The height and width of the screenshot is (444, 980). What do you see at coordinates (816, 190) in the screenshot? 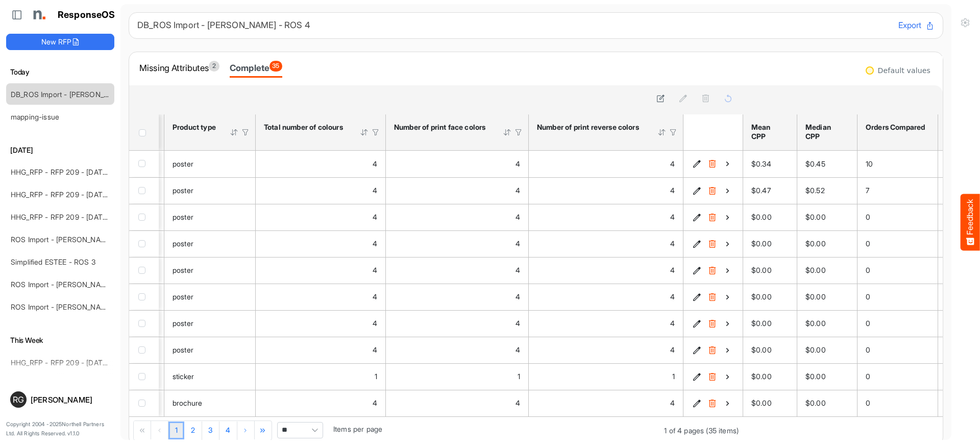
I see `span: $0.52` at bounding box center [816, 190].